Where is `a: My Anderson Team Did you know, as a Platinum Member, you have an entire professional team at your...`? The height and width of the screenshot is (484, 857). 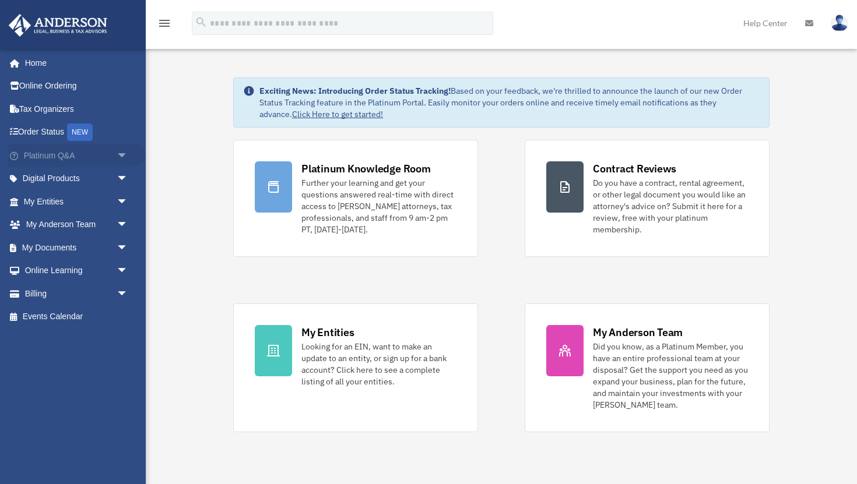
a: My Anderson Team Did you know, as a Platinum Member, you have an entire professional team at your... is located at coordinates (647, 368).